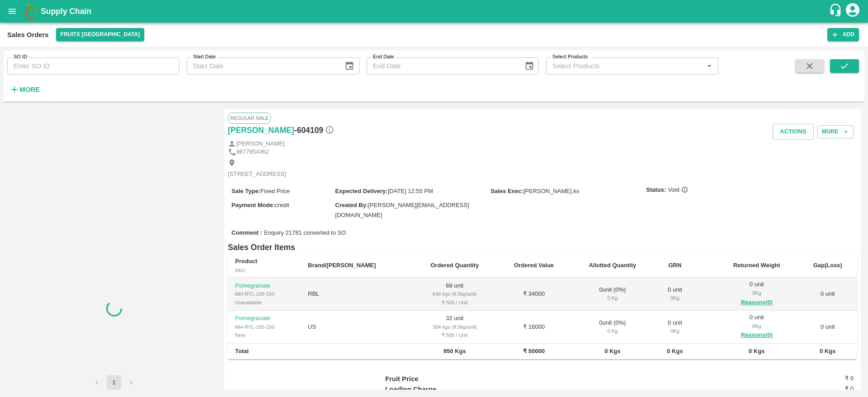 This screenshot has height=397, width=868. I want to click on button: Select DC, so click(101, 34).